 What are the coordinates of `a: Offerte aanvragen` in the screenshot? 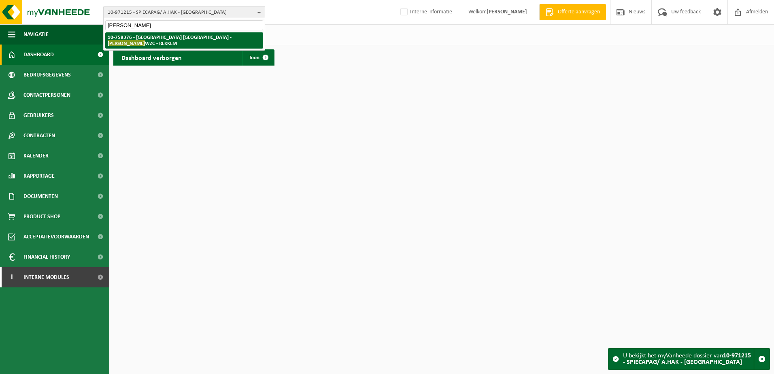 It's located at (572, 12).